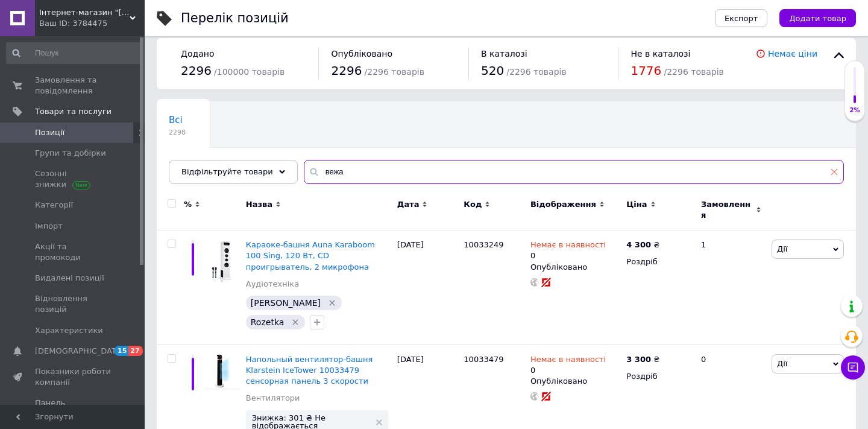 The width and height of the screenshot is (868, 429). I want to click on span: Характеристики, so click(69, 330).